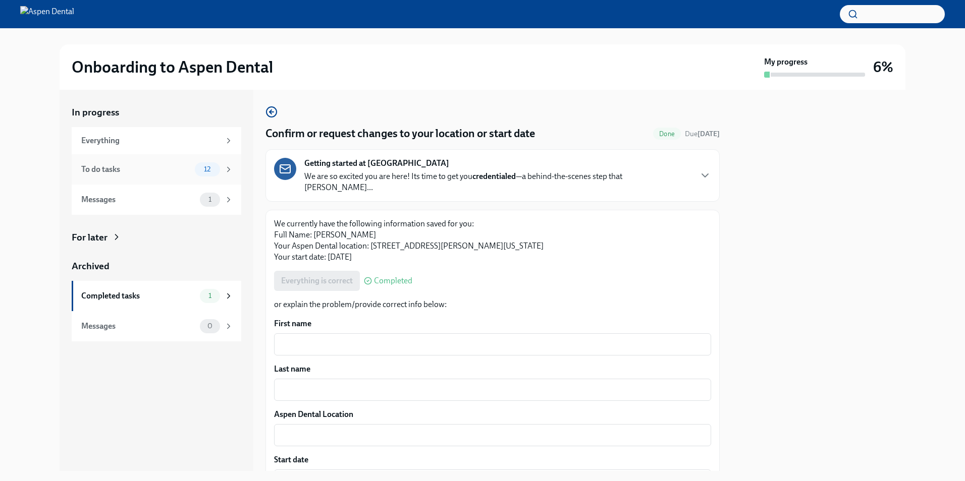 The height and width of the screenshot is (481, 965). I want to click on span: 0, so click(210, 326).